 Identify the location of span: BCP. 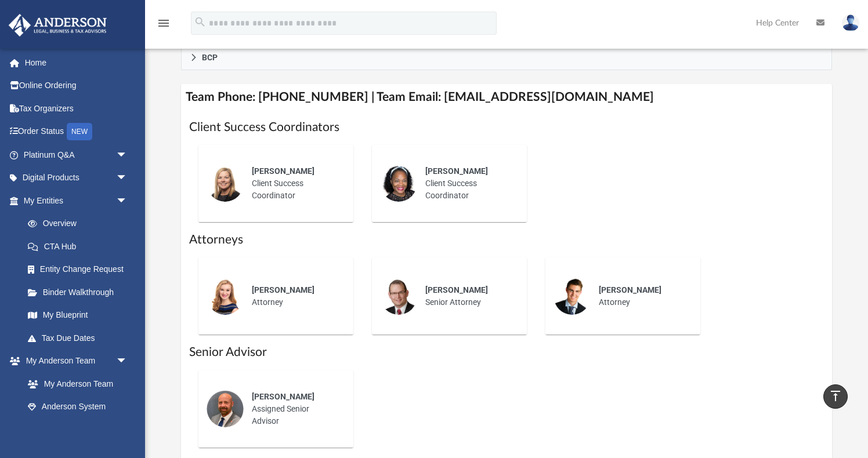
(209, 57).